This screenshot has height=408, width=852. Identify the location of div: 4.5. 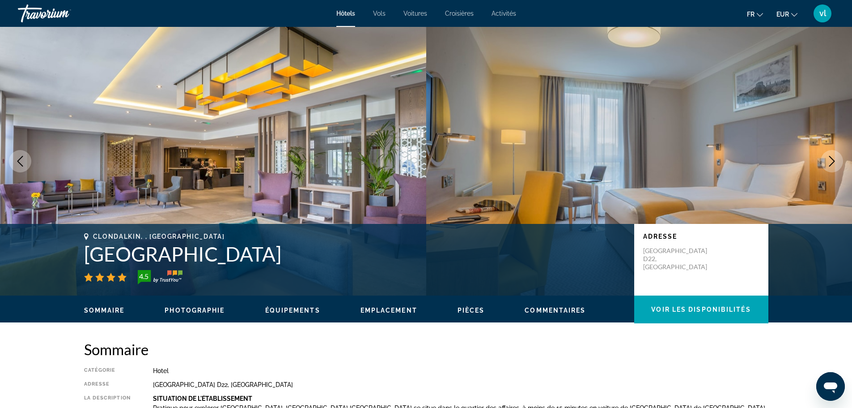
(144, 276).